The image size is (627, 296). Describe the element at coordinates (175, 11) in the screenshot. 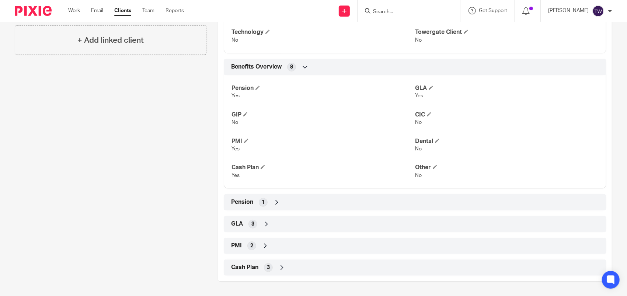

I see `a: Reports` at that location.